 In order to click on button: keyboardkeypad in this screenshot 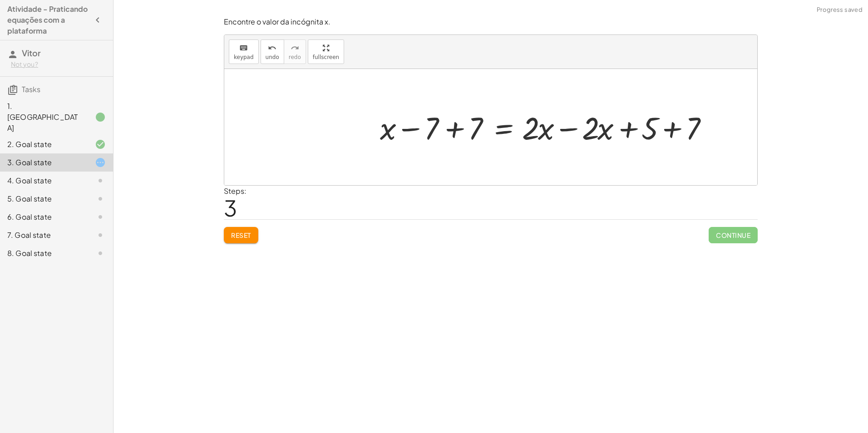, I will do `click(244, 52)`.